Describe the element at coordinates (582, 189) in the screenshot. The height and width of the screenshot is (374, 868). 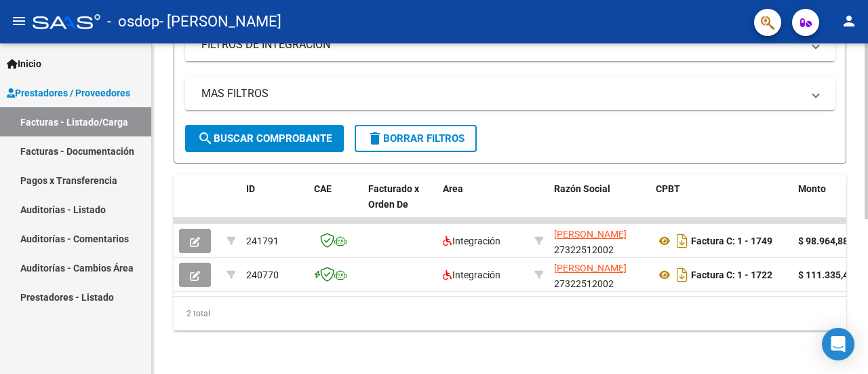
I see `span: Razón Social` at that location.